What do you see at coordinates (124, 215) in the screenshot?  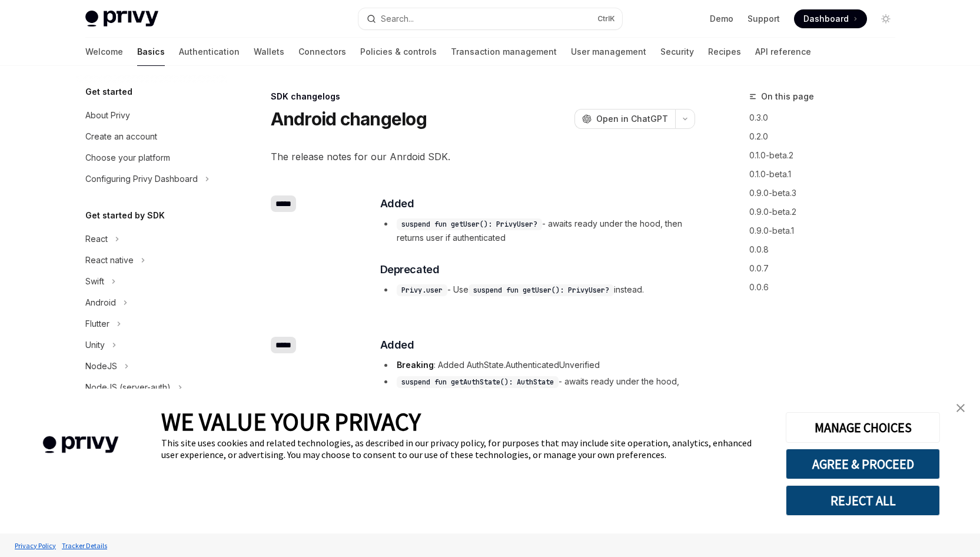 I see `h5: Get started by SDK` at bounding box center [124, 215].